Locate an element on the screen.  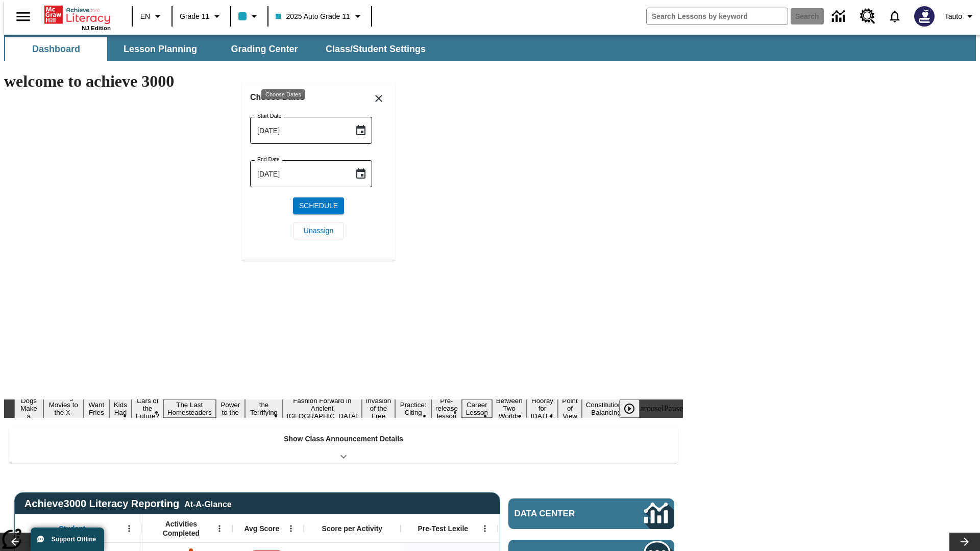
span: Tauto is located at coordinates (953, 16).